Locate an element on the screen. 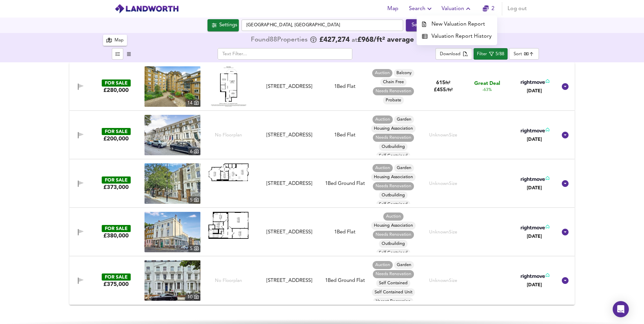  div: Garden is located at coordinates (404, 168).